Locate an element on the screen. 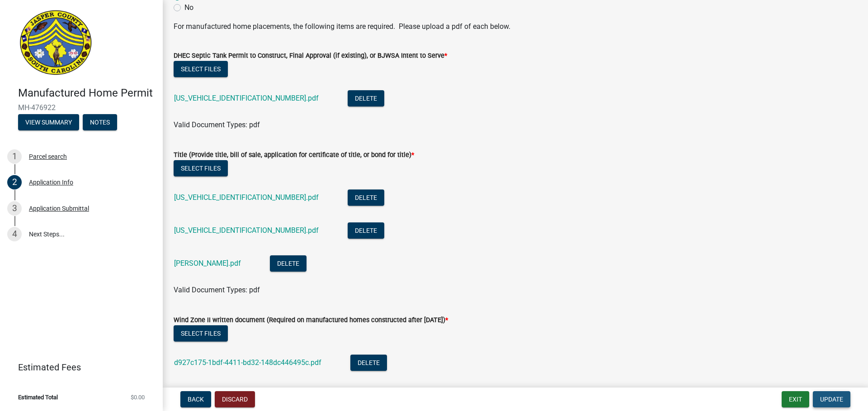  p: For manufactured home placements, the following items are required. Please upload a pdf of each b... is located at coordinates (515, 26).